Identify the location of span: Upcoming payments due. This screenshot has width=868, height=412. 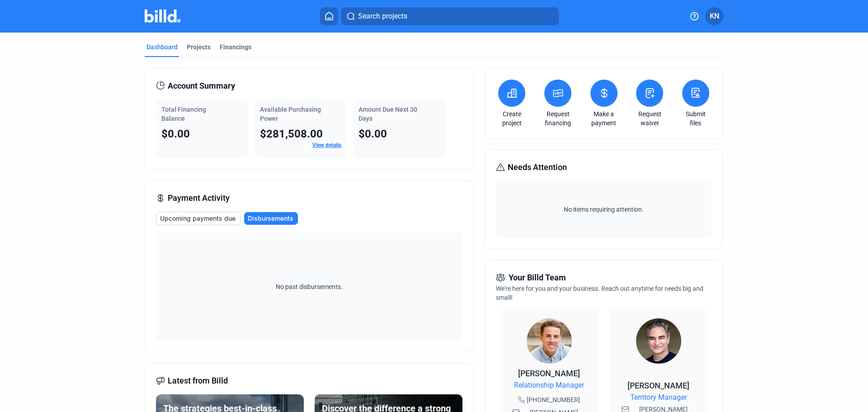
(198, 218).